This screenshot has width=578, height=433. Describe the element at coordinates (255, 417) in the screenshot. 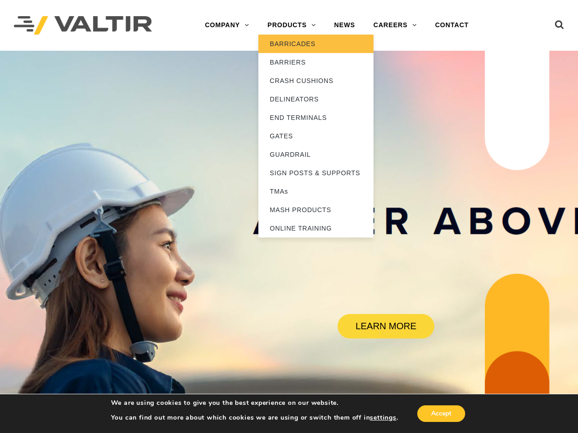

I see `p: You can find out more about which cookies we are using or switch them off in .` at that location.